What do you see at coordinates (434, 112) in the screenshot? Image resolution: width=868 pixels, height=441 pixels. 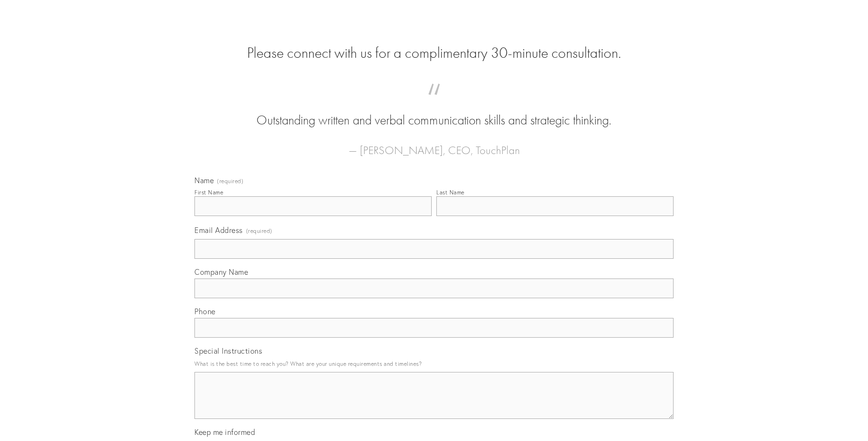 I see `blockquote: Outstanding written and verbal communication skills and strategic thinking.` at bounding box center [434, 112].